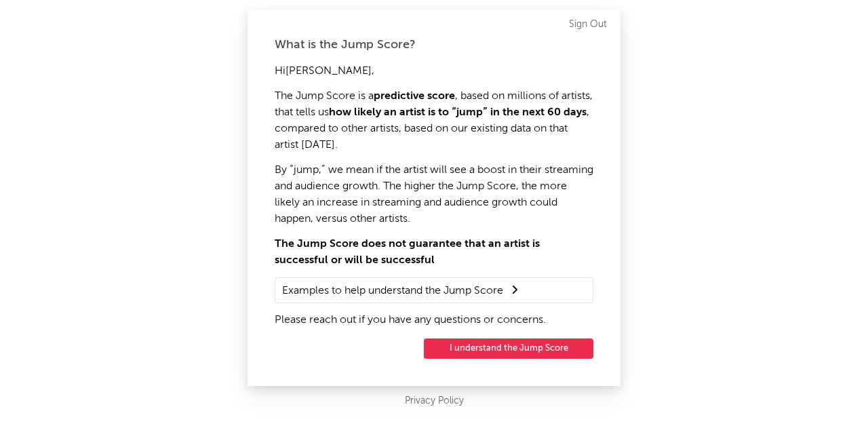 This screenshot has height=428, width=868. Describe the element at coordinates (434, 45) in the screenshot. I see `div: What is the Jump Score?` at that location.